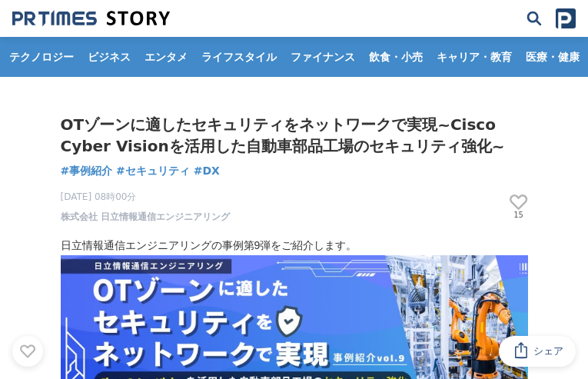  Describe the element at coordinates (538, 351) in the screenshot. I see `button: シェア` at that location.